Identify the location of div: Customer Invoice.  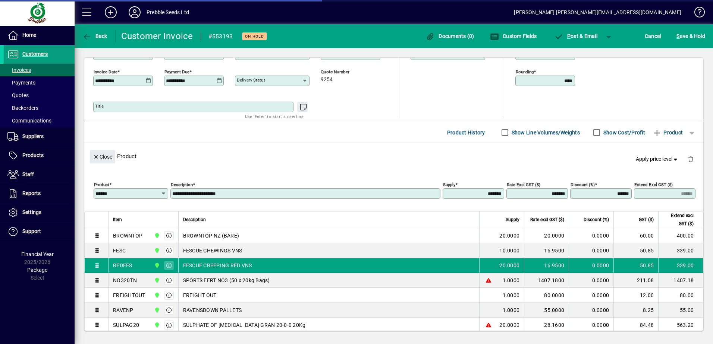
(157, 36).